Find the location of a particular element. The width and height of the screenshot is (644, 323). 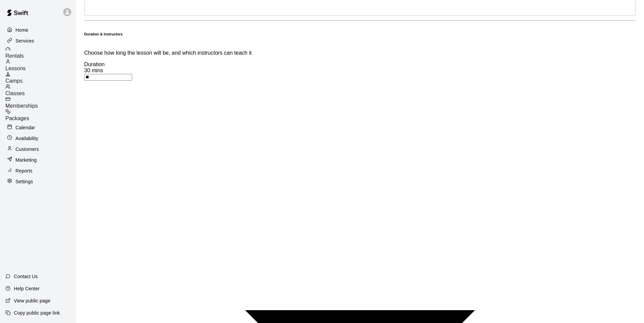

a: Home is located at coordinates (38, 30).